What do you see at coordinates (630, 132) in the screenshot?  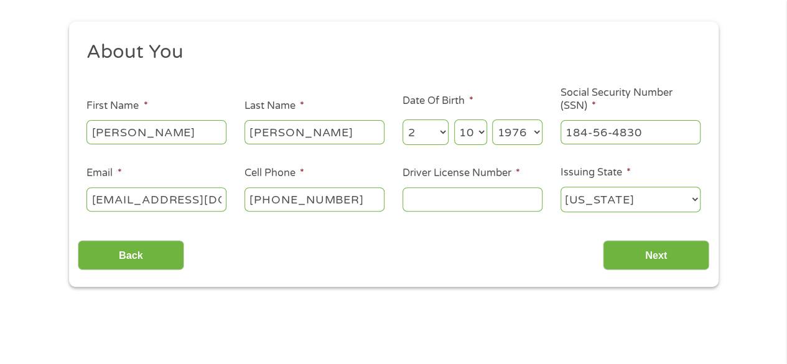 I see `input: 078-05-1120` at bounding box center [630, 132].